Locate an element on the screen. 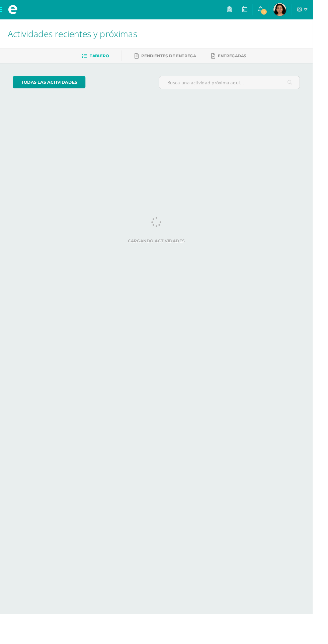  span: Entregadas is located at coordinates (243, 58).